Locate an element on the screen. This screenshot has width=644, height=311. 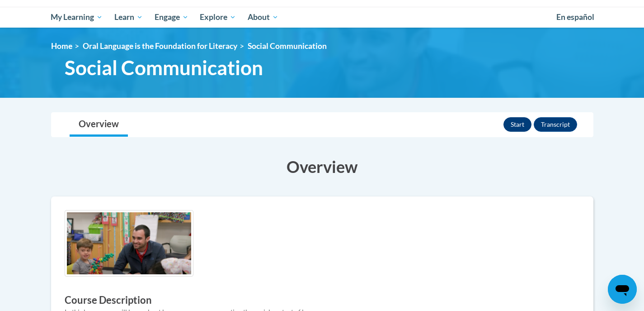
img: Course logo image is located at coordinates (129, 243).